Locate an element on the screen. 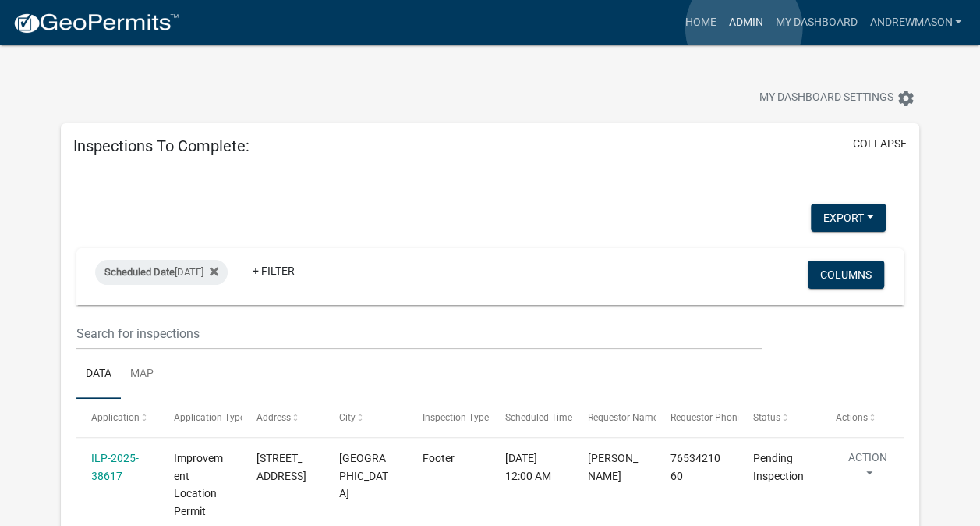 The width and height of the screenshot is (980, 526). button: collapse is located at coordinates (880, 143).